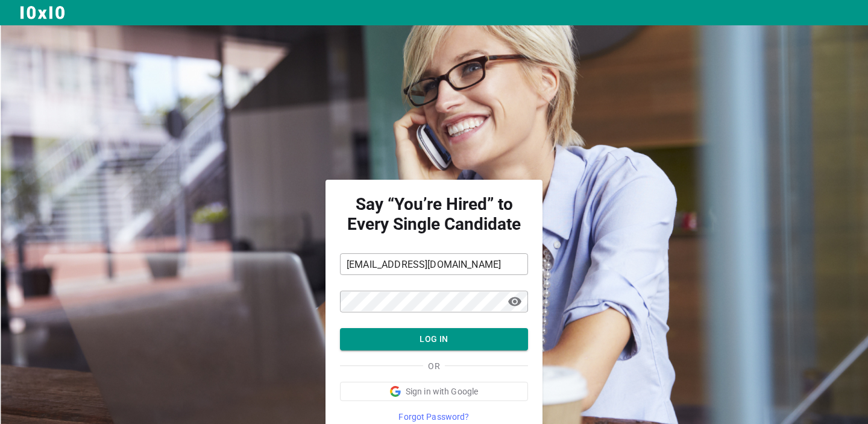 The image size is (868, 424). I want to click on span: OR, so click(433, 365).